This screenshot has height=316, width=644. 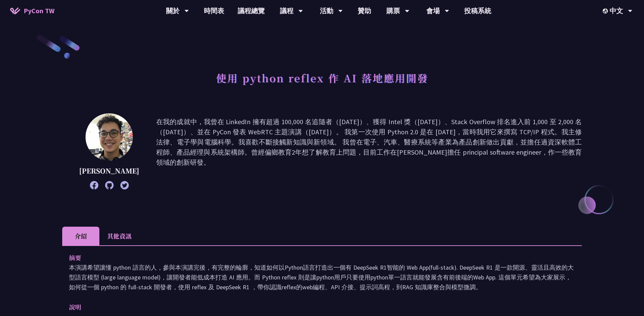 What do you see at coordinates (322, 78) in the screenshot?
I see `h1: 使用 python reflex 作 AI 落地應用開發` at bounding box center [322, 78].